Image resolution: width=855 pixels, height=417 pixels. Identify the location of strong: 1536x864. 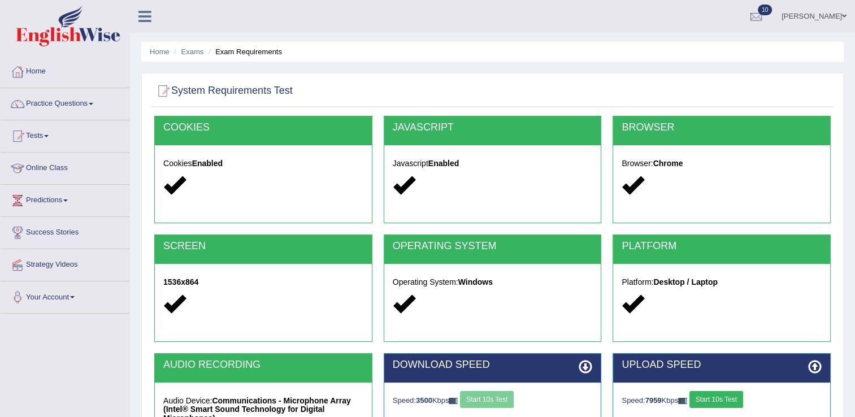
(181, 282).